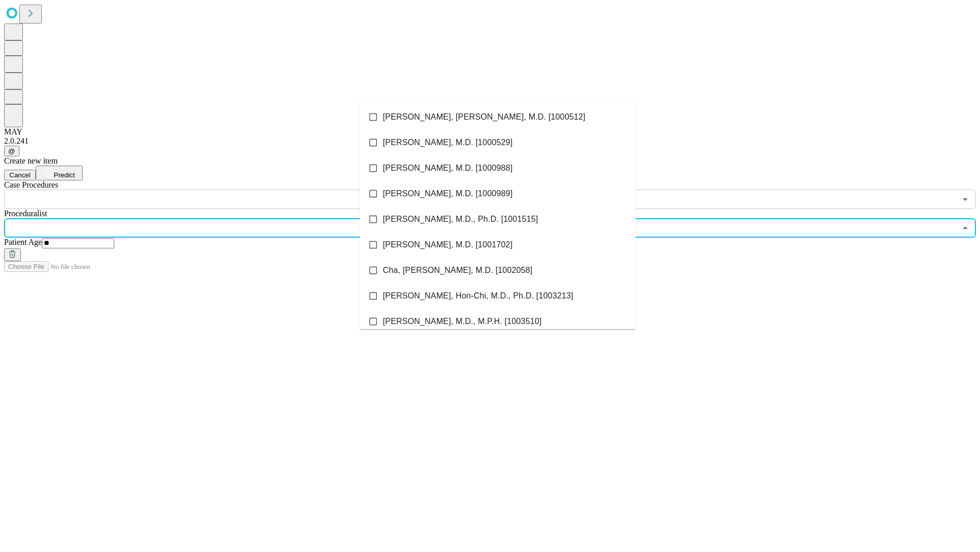  I want to click on button: Predict, so click(59, 173).